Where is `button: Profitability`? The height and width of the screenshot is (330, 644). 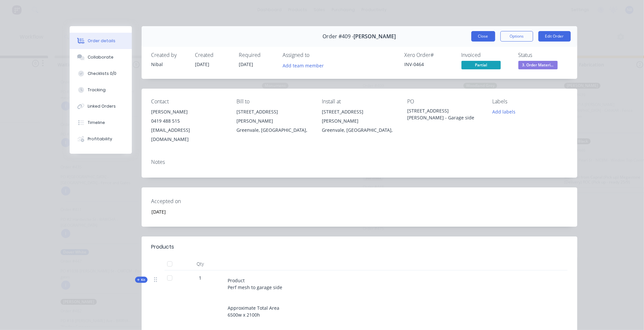
button: Profitability is located at coordinates (101, 139).